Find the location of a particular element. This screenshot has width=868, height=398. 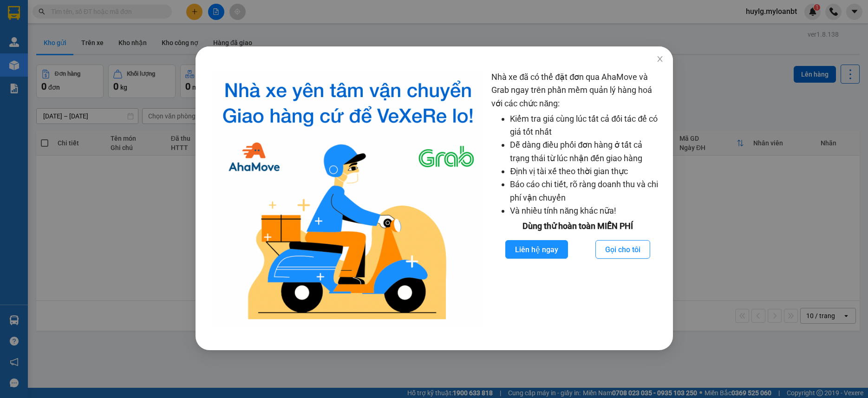

div: Nhà xe đã có thể đặt đơn qua AhaMove và Grab ngay trên phần mềm quản lý hàng hoá với các chức năng: is located at coordinates (577, 199).